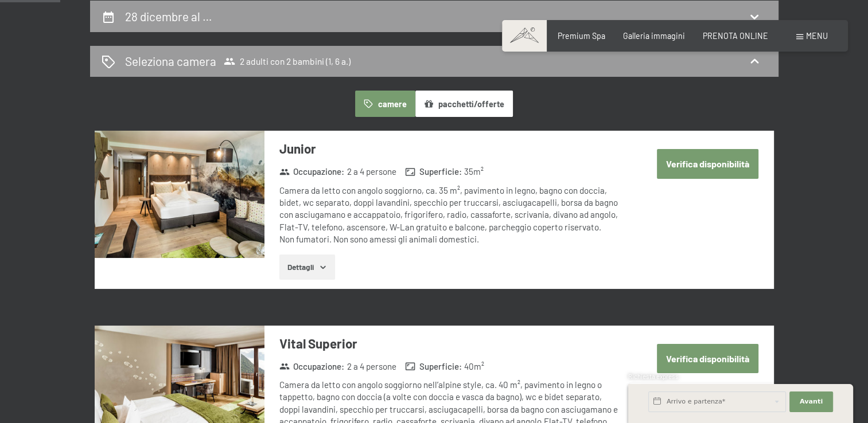 Image resolution: width=868 pixels, height=423 pixels. Describe the element at coordinates (654, 376) in the screenshot. I see `span: Richiesta express` at that location.